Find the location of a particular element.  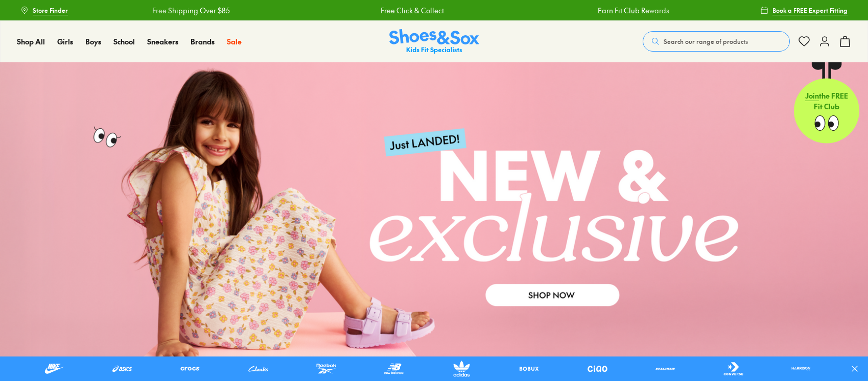

span: Brands is located at coordinates (202, 42).